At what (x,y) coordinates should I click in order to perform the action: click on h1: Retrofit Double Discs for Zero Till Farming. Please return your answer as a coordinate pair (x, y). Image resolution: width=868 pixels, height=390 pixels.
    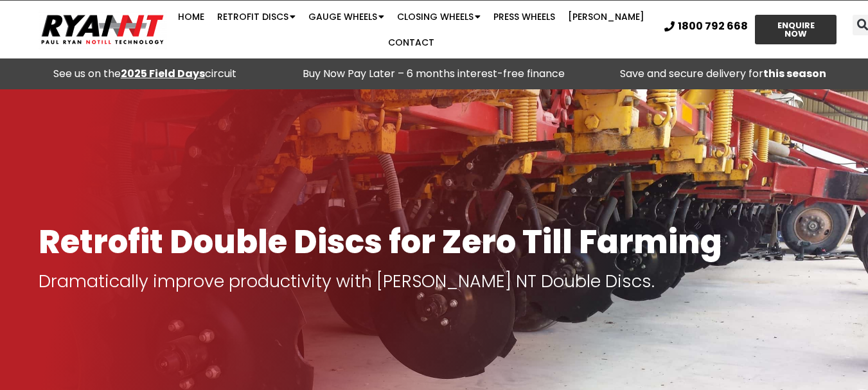
    Looking at the image, I should click on (434, 242).